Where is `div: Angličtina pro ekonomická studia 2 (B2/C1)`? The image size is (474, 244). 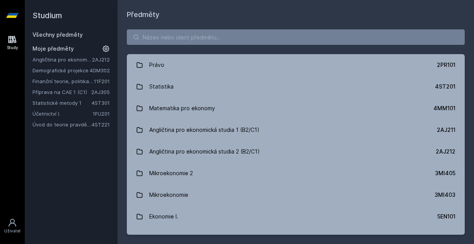
div: Angličtina pro ekonomická studia 2 (B2/C1) is located at coordinates (205, 152).